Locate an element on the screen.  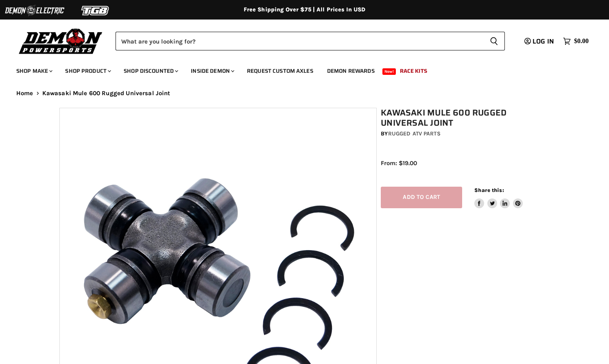
span: From: $19.00 is located at coordinates (398, 163).